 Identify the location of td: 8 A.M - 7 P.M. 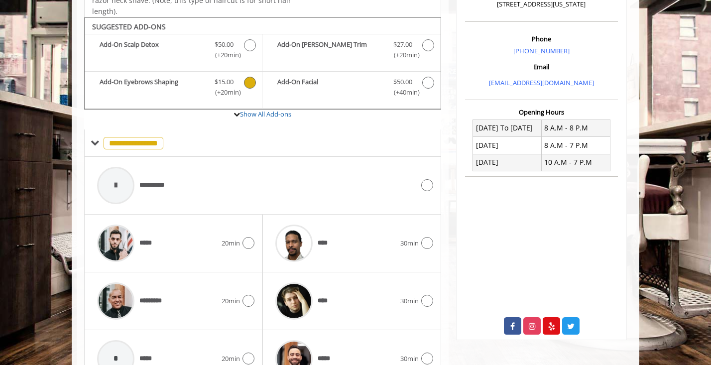
(576, 145).